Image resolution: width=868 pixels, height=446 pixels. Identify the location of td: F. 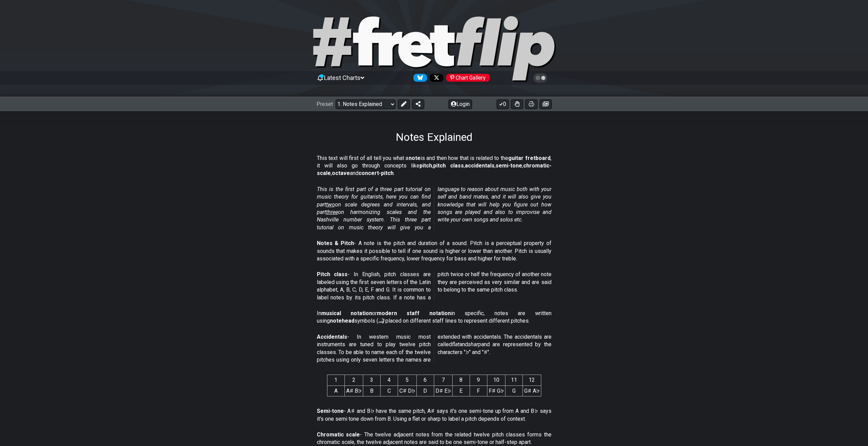
(478, 390).